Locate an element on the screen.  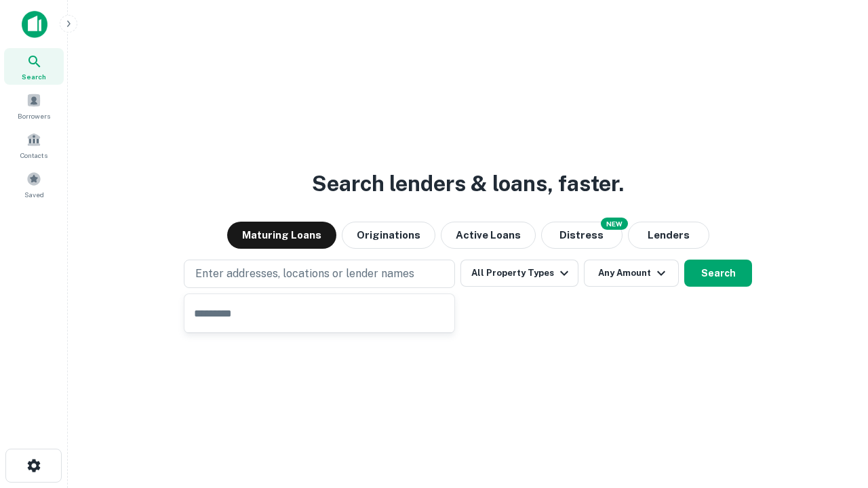
span: Borrowers is located at coordinates (34, 116).